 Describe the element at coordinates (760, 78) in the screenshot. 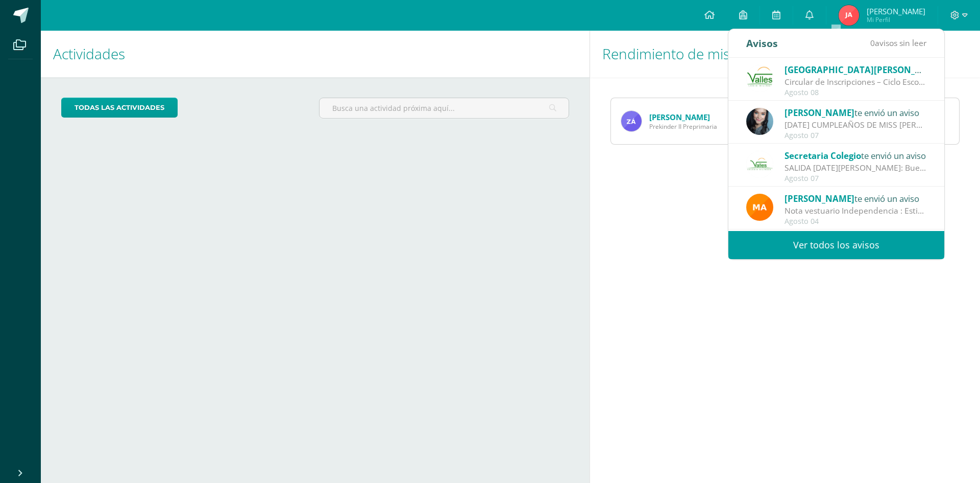

I see `img: 94564fe4cf850d796e68e37240ca284b.png` at that location.